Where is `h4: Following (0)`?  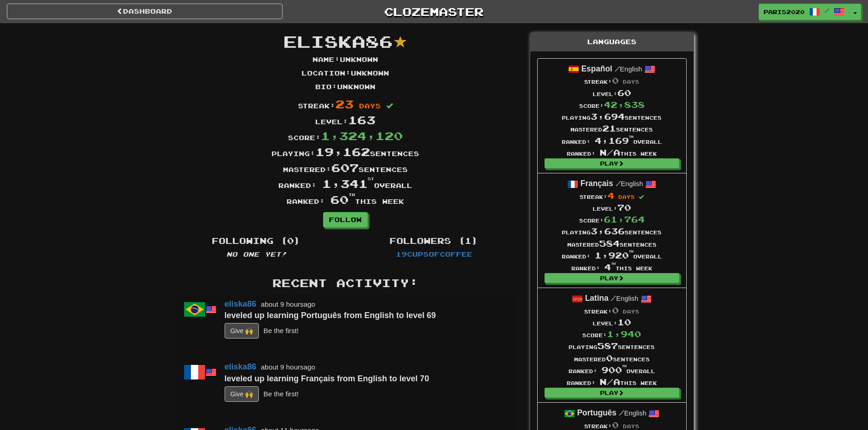
h4: Following (0) is located at coordinates (257, 241).